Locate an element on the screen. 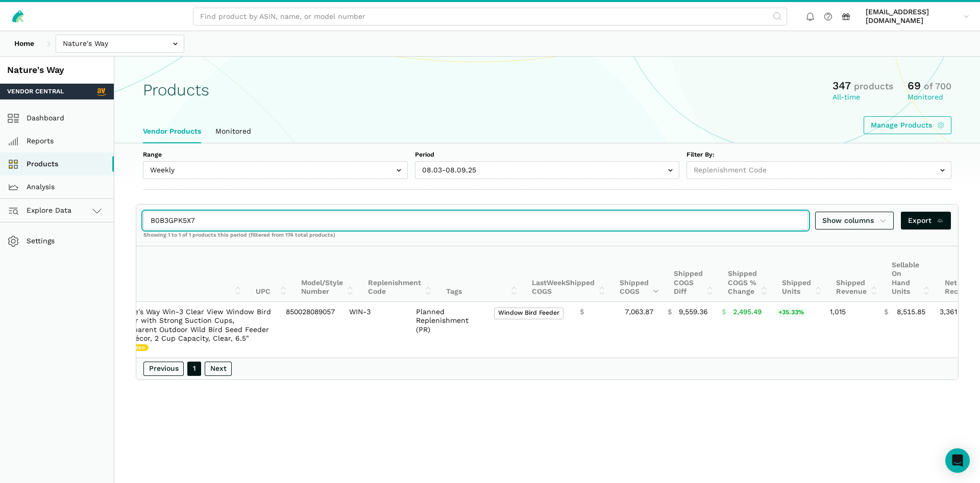 Image resolution: width=980 pixels, height=483 pixels. label: Period is located at coordinates (547, 155).